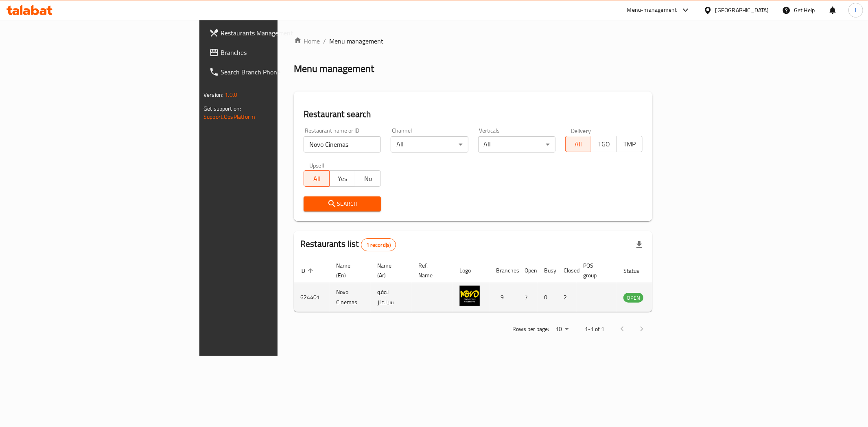 The image size is (868, 427). What do you see at coordinates (391, 298) in the screenshot?
I see `td: نوفو سينماز` at bounding box center [391, 298].